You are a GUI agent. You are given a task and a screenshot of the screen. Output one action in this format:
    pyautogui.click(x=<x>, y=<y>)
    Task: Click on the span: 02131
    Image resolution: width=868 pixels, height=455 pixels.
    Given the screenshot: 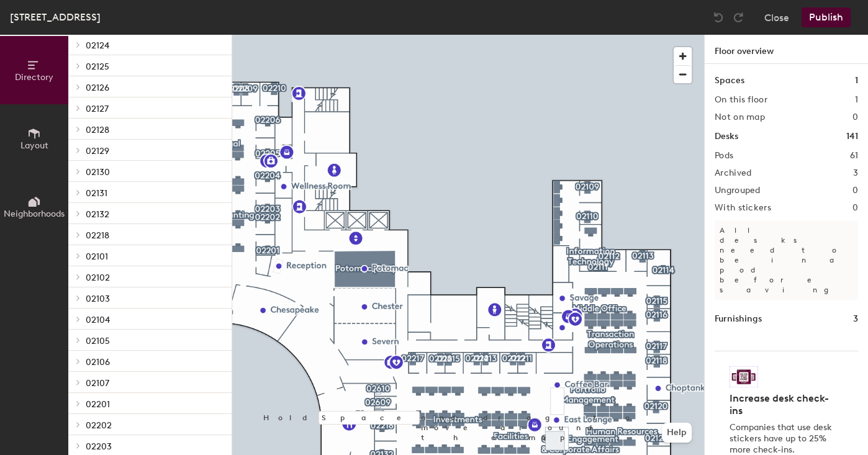 What is the action you would take?
    pyautogui.click(x=96, y=194)
    